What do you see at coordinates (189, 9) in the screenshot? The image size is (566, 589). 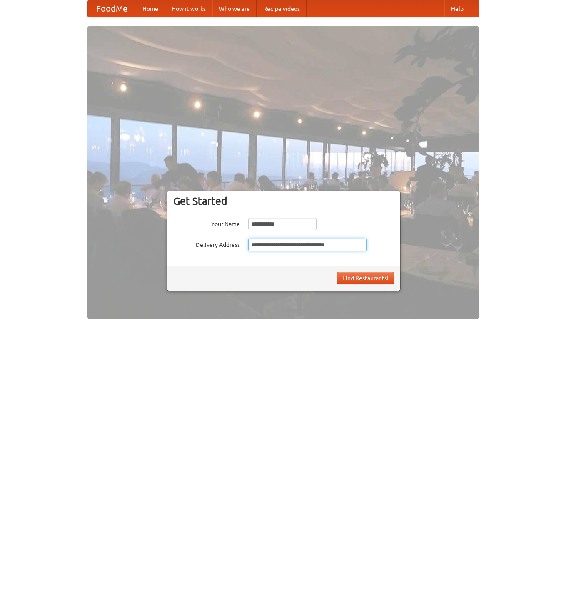 I see `a: How it works` at bounding box center [189, 9].